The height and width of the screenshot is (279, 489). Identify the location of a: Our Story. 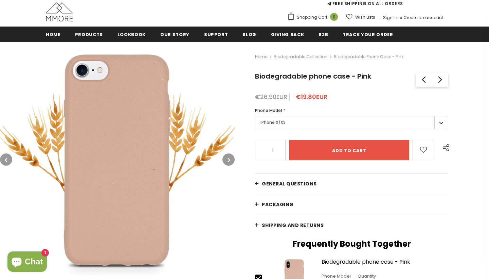
(175, 34).